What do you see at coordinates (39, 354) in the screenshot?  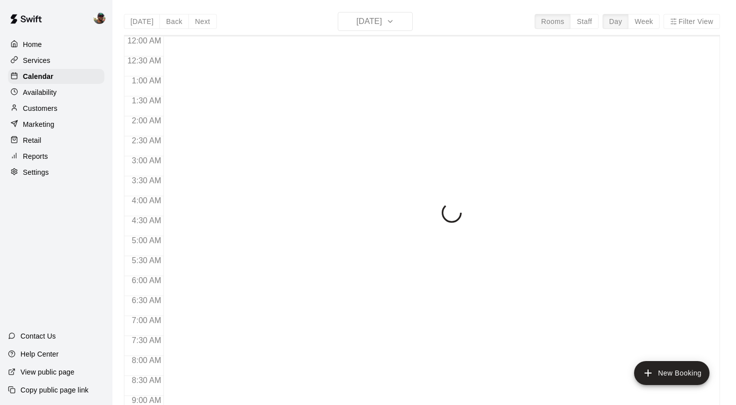 I see `p: Help Center` at bounding box center [39, 354].